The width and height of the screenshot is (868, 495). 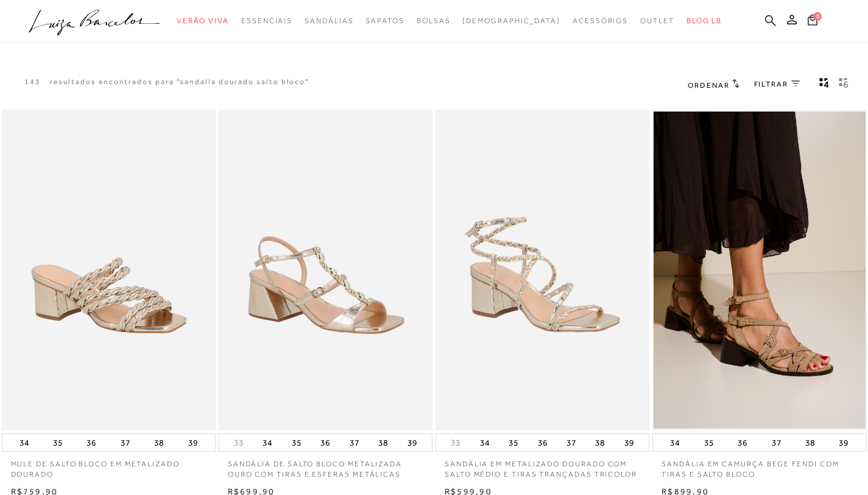 What do you see at coordinates (542, 466) in the screenshot?
I see `p: SANDÁLIA EM METALIZADO DOURADO COM SALTO MÉDIO E TIRAS TRANÇADAS TRICOLOR` at bounding box center [542, 466].